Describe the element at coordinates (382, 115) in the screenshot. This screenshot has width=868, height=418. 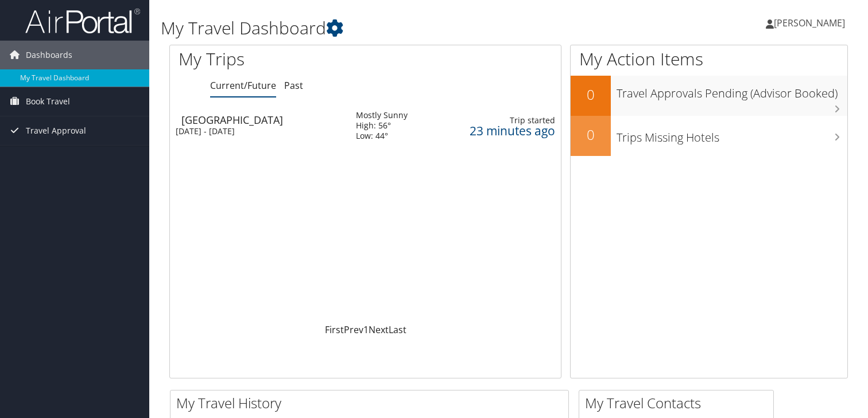
I see `div: Mostly Sunny` at that location.